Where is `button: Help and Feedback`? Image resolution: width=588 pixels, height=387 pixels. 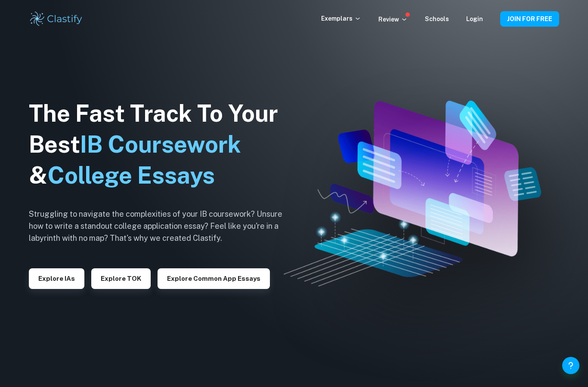
button: Help and Feedback is located at coordinates (571, 366).